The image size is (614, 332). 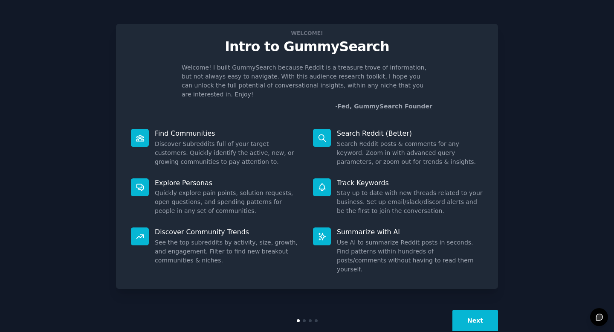 I want to click on dd: Discover Subreddits full of your target customers. Quickly identify the active, new, or growing c..., so click(x=228, y=153).